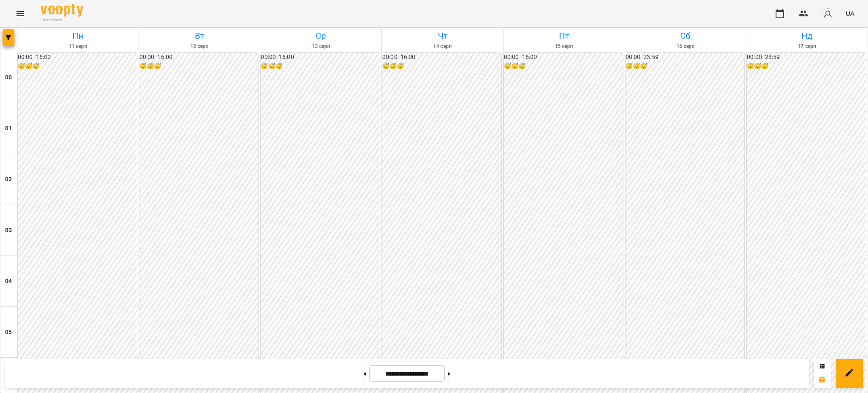 The width and height of the screenshot is (868, 393). Describe the element at coordinates (78, 35) in the screenshot. I see `h6: Пн` at that location.